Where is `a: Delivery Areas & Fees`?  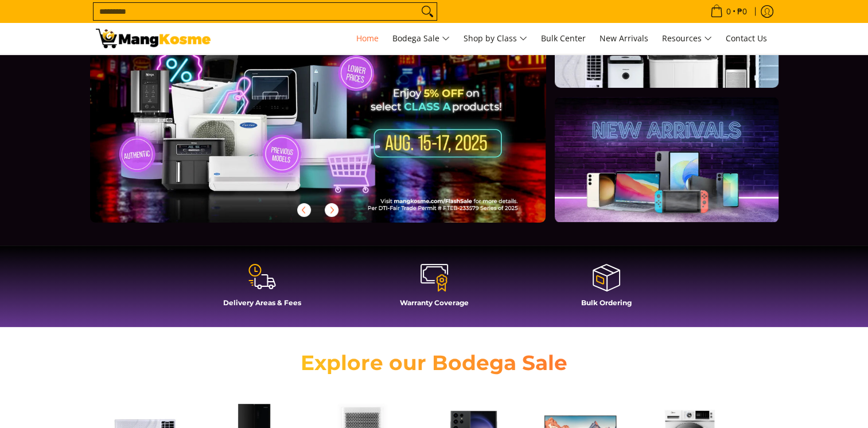 a: Delivery Areas & Fees is located at coordinates (262, 289).